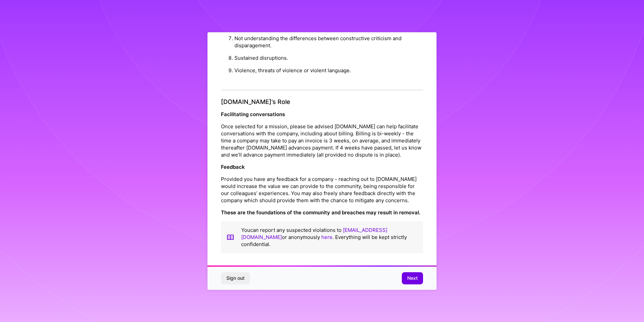 Image resolution: width=644 pixels, height=322 pixels. Describe the element at coordinates (329, 58) in the screenshot. I see `li: Sustained disruptions.` at that location.